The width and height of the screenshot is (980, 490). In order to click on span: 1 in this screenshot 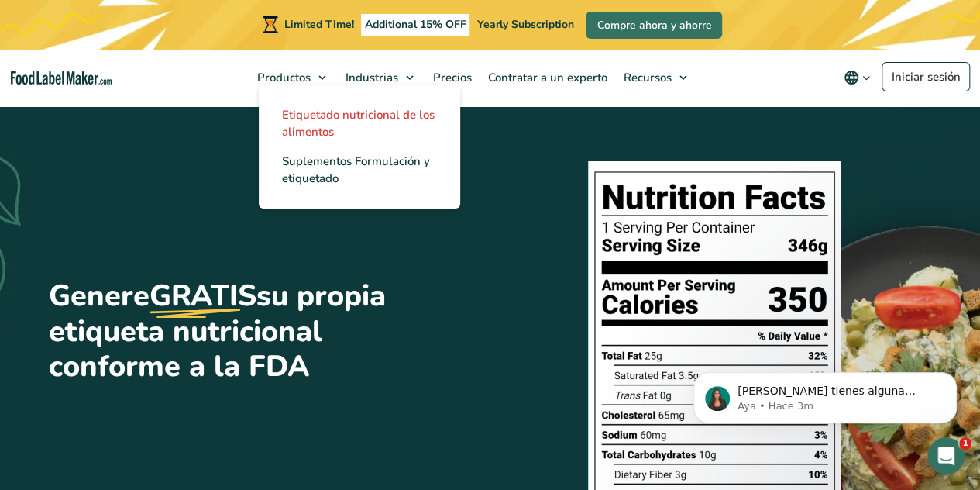, I will do `click(965, 444)`.